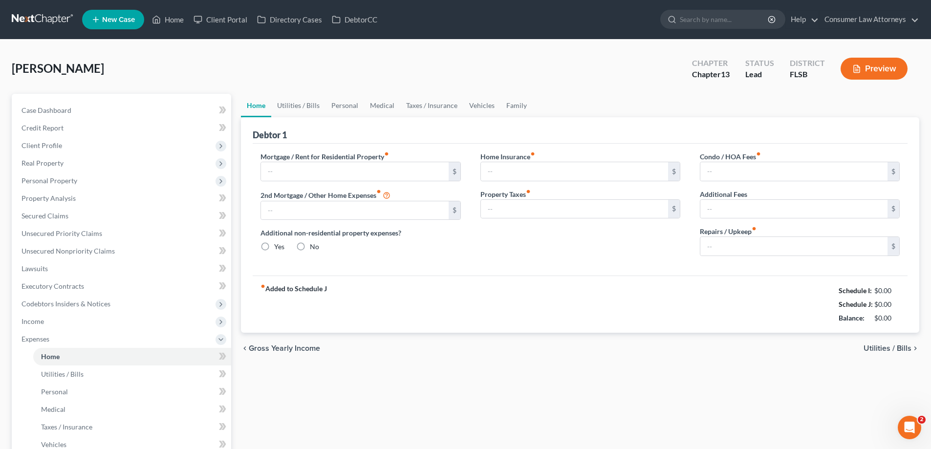  Describe the element at coordinates (49, 180) in the screenshot. I see `span: Personal Property` at that location.